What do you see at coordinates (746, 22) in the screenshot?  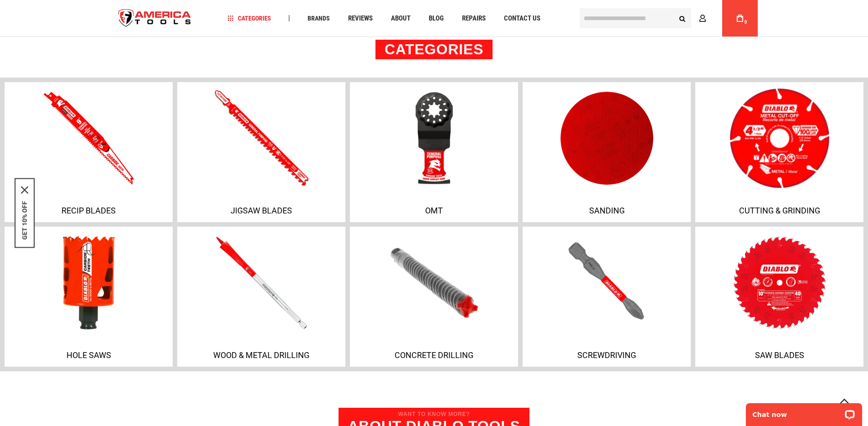 I see `span: 0` at bounding box center [746, 22].